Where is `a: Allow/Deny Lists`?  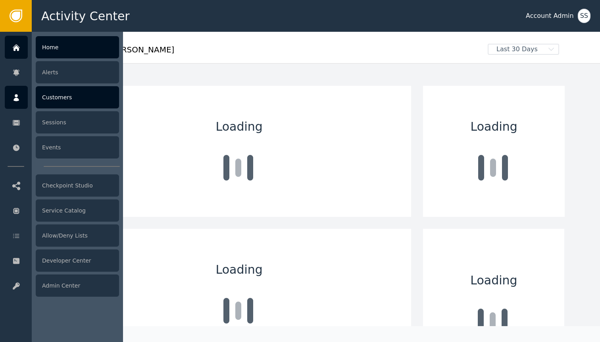 a: Allow/Deny Lists is located at coordinates (62, 235).